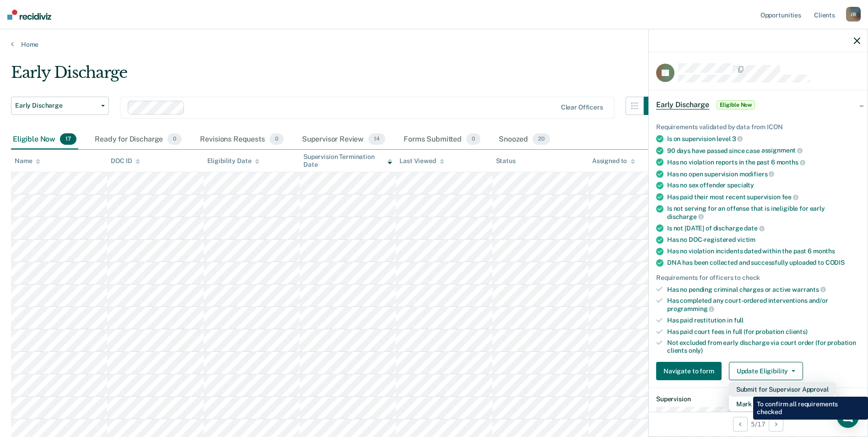 This screenshot has width=868, height=437. I want to click on div: Clear officers, so click(582, 107).